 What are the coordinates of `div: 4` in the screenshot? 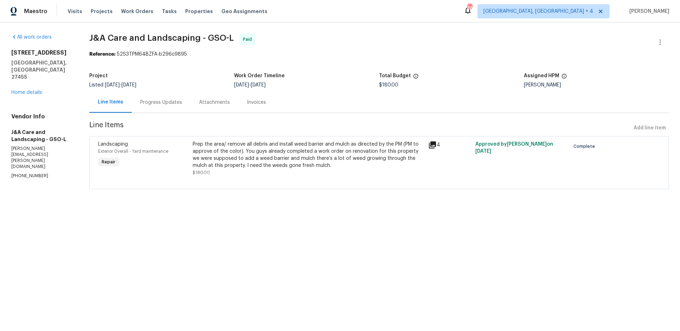 It's located at (449, 145).